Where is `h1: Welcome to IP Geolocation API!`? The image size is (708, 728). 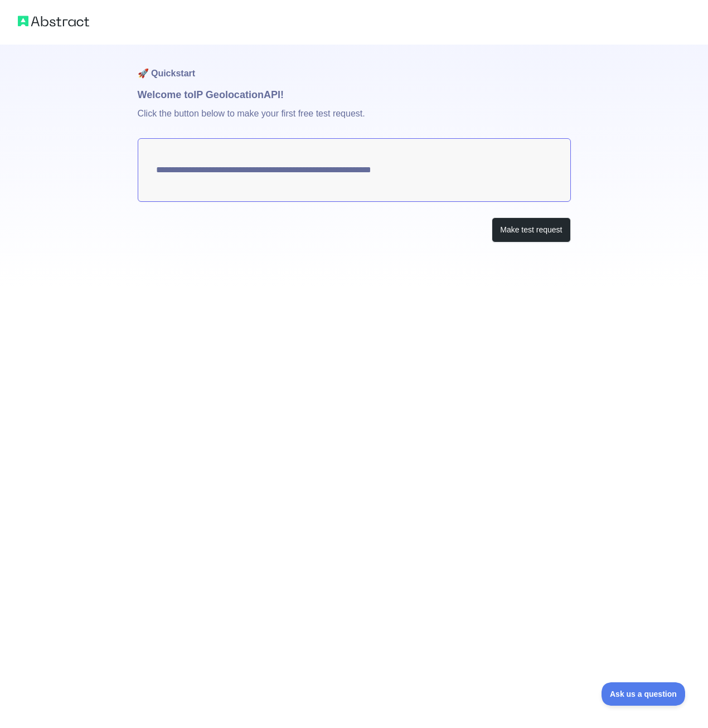
h1: Welcome to IP Geolocation API! is located at coordinates (354, 94).